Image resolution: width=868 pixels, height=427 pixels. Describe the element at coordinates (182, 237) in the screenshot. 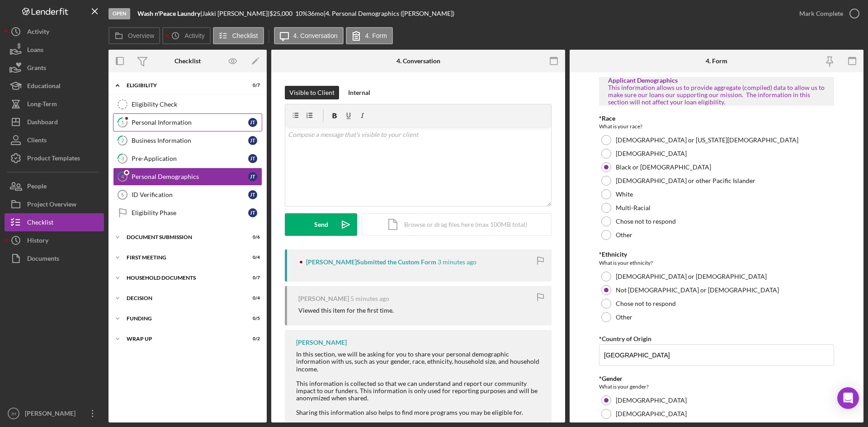

I see `div: Document Submission` at that location.